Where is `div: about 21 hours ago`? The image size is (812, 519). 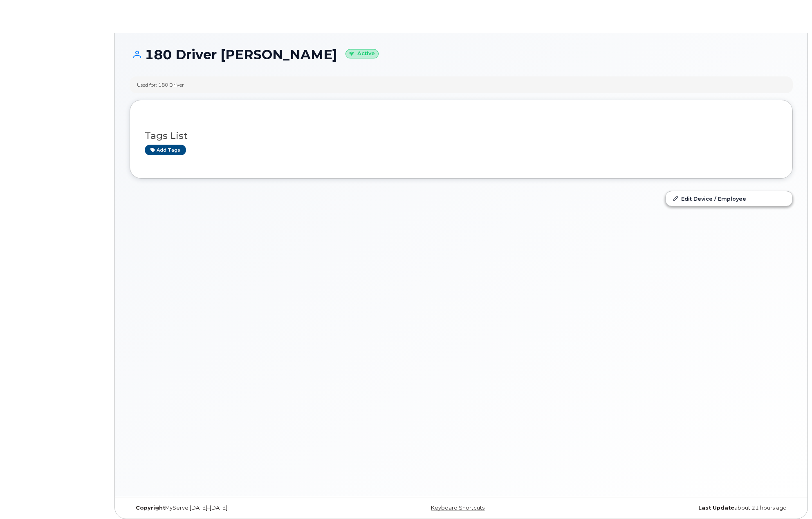 div: about 21 hours ago is located at coordinates (683, 508).